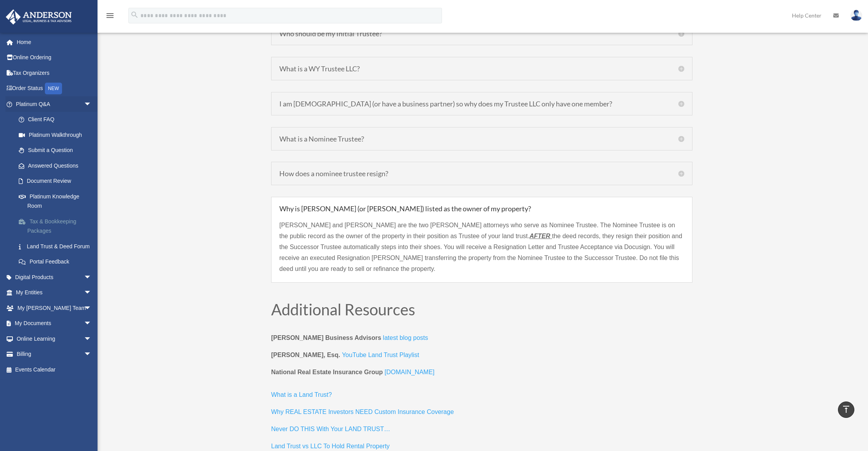  Describe the element at coordinates (857, 15) in the screenshot. I see `img: User Pic` at that location.